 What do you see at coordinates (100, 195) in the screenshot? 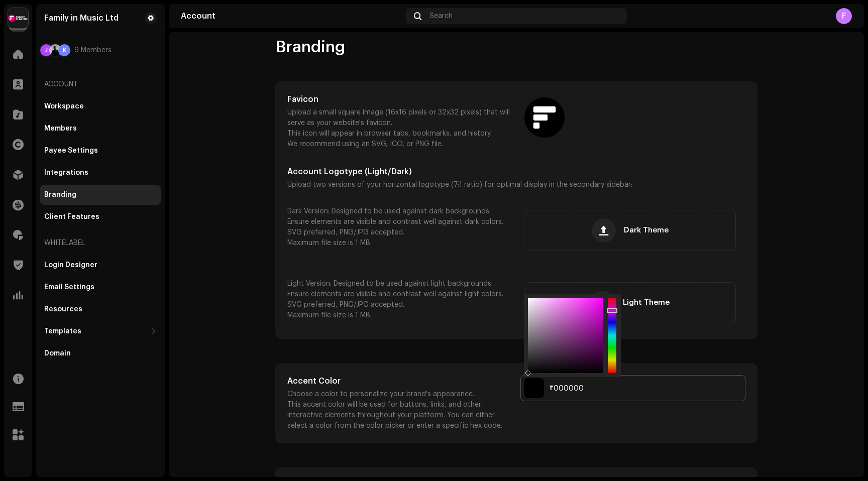
I see `re-m-nav-item: Branding` at bounding box center [100, 195].